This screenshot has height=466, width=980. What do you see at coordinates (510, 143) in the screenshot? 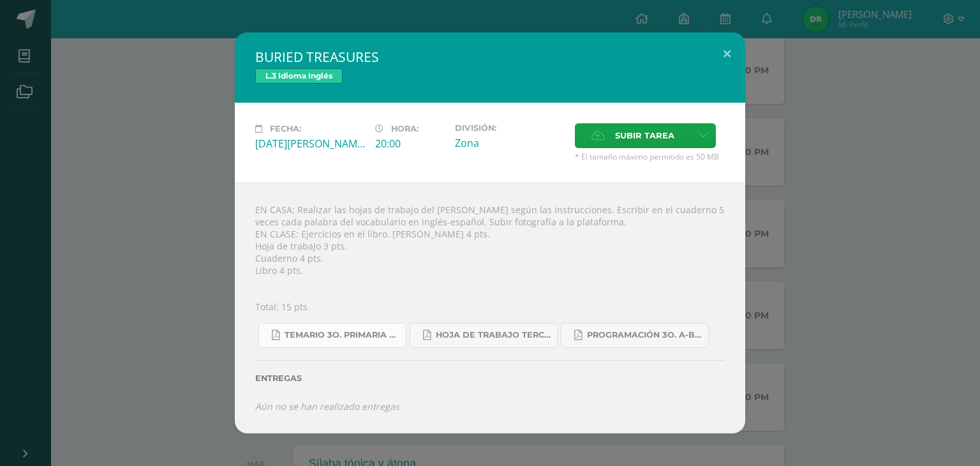
I see `div: Zona` at bounding box center [510, 143].